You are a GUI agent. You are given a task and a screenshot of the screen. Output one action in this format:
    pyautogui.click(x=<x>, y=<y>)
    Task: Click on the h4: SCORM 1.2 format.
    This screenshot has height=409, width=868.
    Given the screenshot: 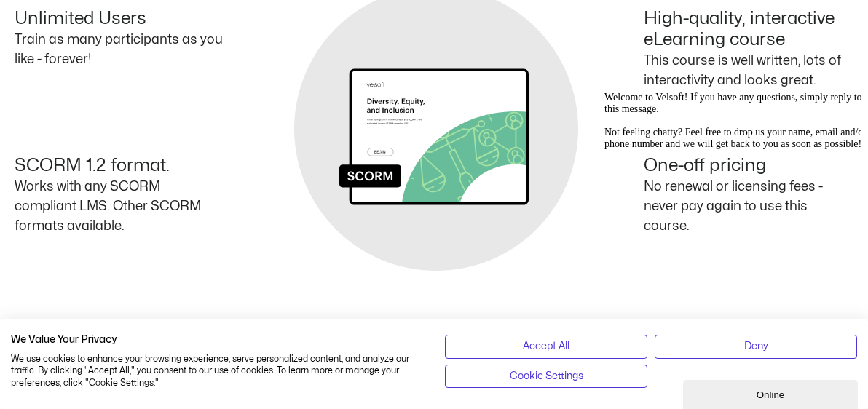 What is the action you would take?
    pyautogui.click(x=119, y=166)
    